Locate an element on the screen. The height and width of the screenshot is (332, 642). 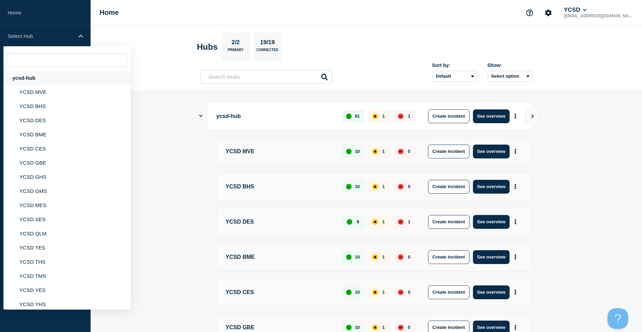
li: YCSD MVE is located at coordinates (67, 92).